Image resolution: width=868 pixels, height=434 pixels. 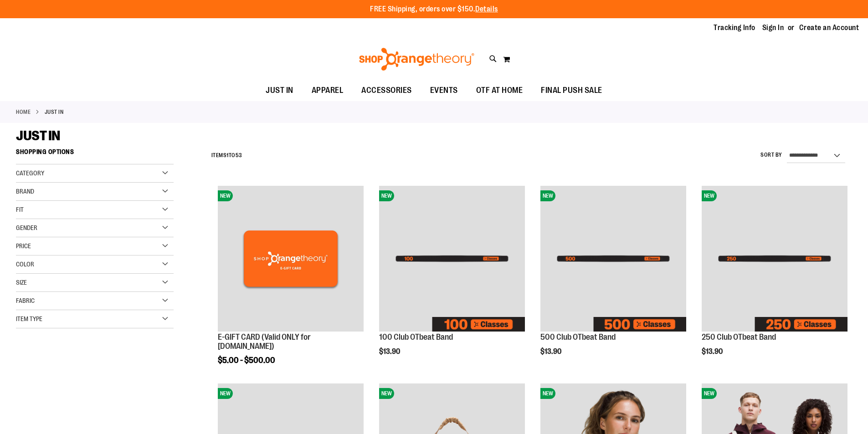 I want to click on span: Gender, so click(x=27, y=228).